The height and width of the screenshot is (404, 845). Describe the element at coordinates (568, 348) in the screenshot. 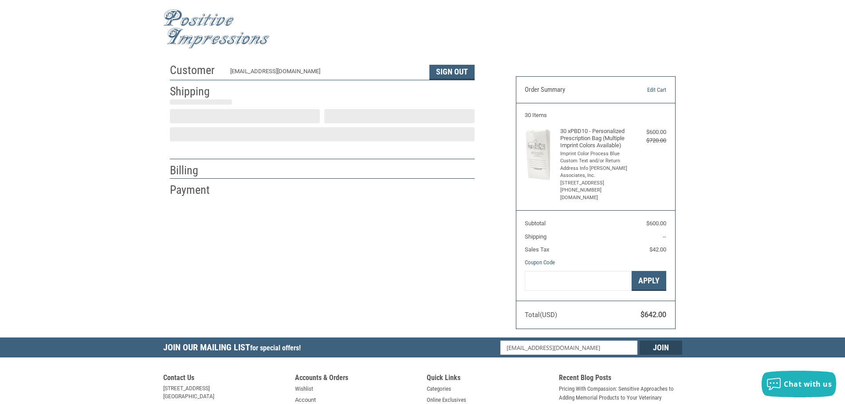

I see `input: Email` at that location.